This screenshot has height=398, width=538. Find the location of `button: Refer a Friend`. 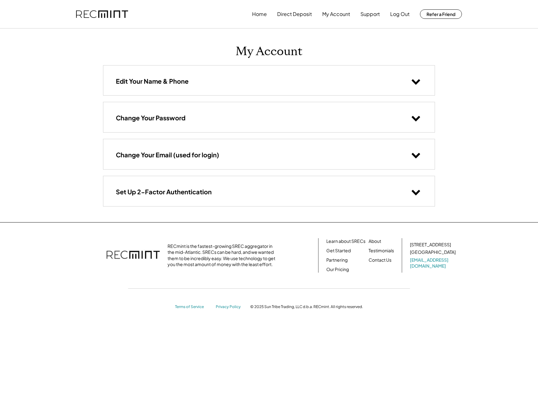

button: Refer a Friend is located at coordinates (441, 14).